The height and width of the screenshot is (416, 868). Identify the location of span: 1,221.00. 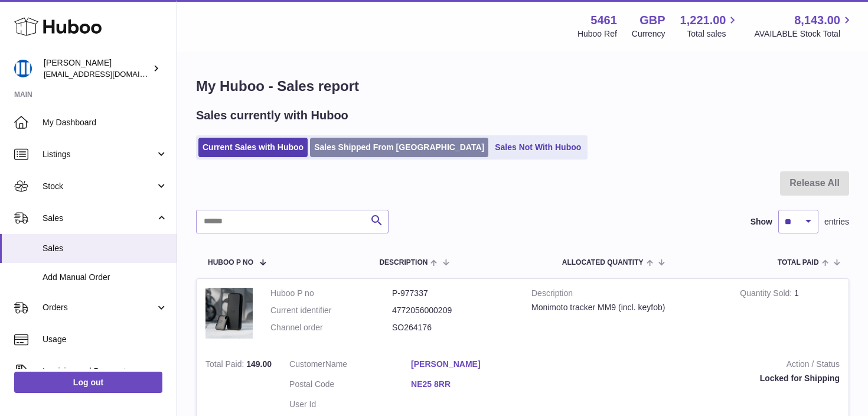
(703, 20).